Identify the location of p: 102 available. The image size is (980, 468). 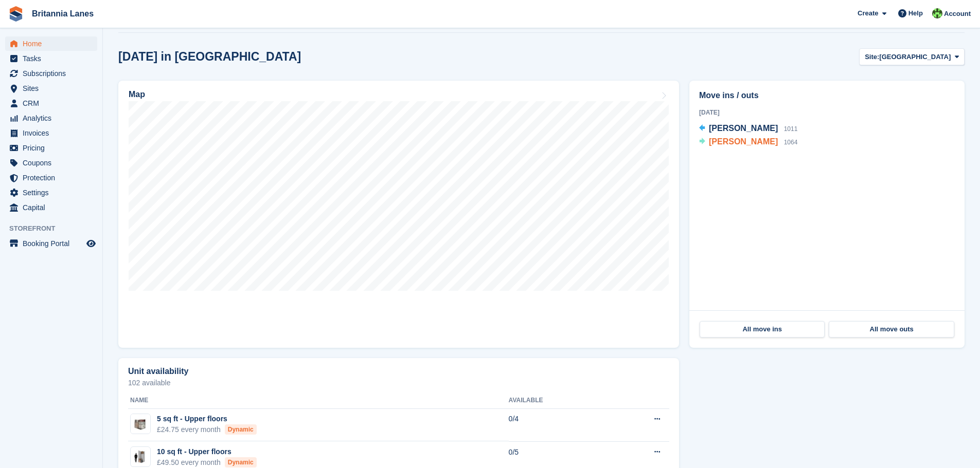
(399, 383).